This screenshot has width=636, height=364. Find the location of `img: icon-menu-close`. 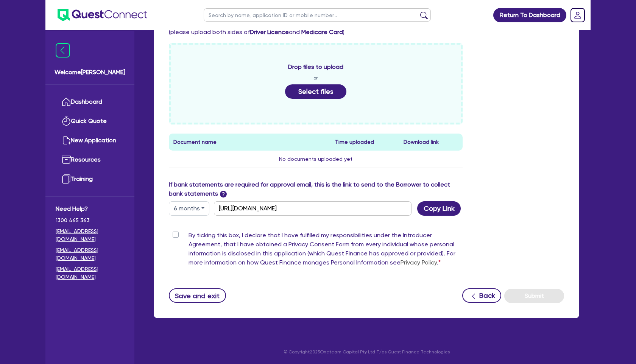

img: icon-menu-close is located at coordinates (63, 50).